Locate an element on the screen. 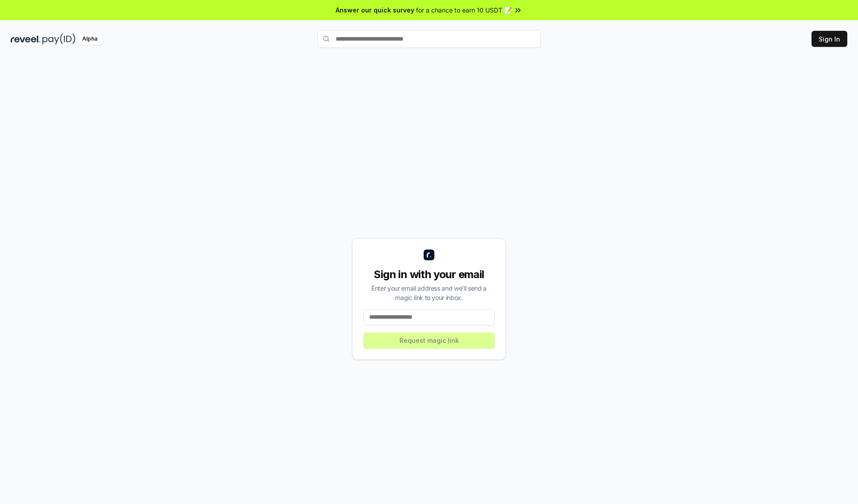 This screenshot has width=858, height=504. button: Sign In is located at coordinates (829, 39).